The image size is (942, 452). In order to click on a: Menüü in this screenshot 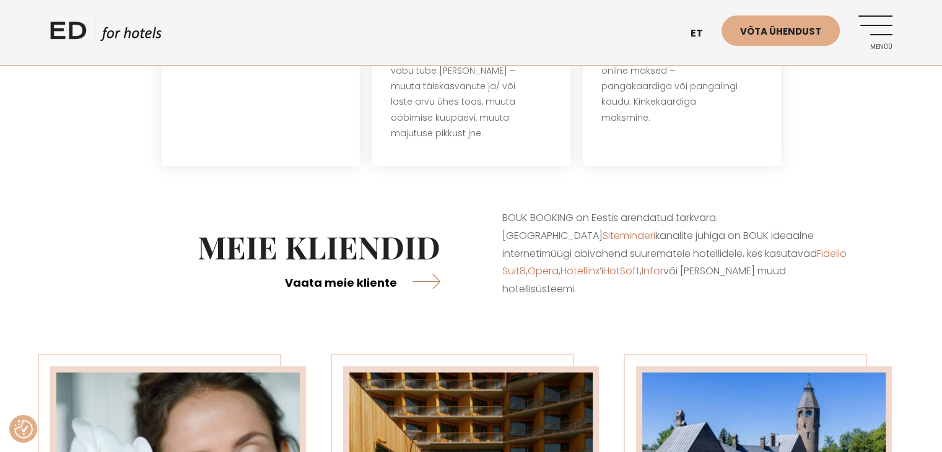, I will do `click(875, 32)`.